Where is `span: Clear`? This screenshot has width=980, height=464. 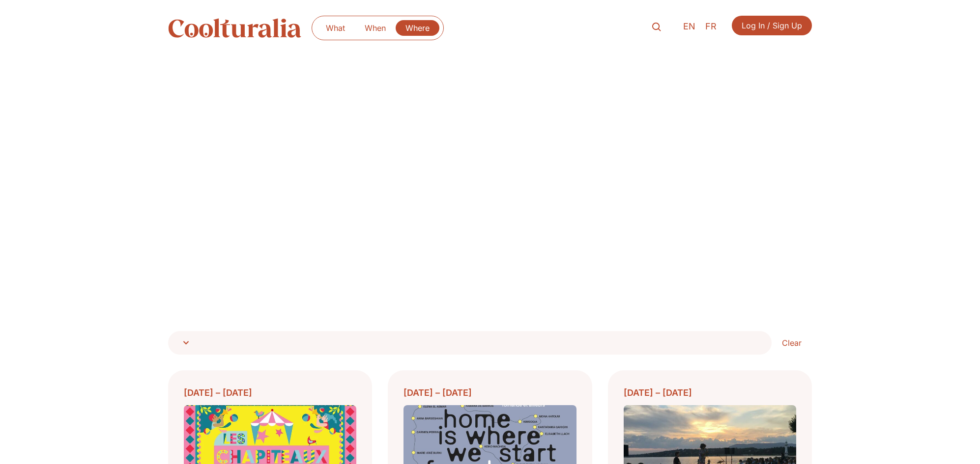 span: Clear is located at coordinates (791, 343).